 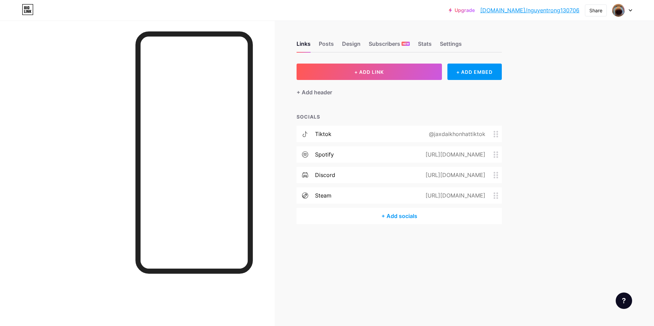 What do you see at coordinates (406, 44) in the screenshot?
I see `span: NEW` at bounding box center [406, 44].